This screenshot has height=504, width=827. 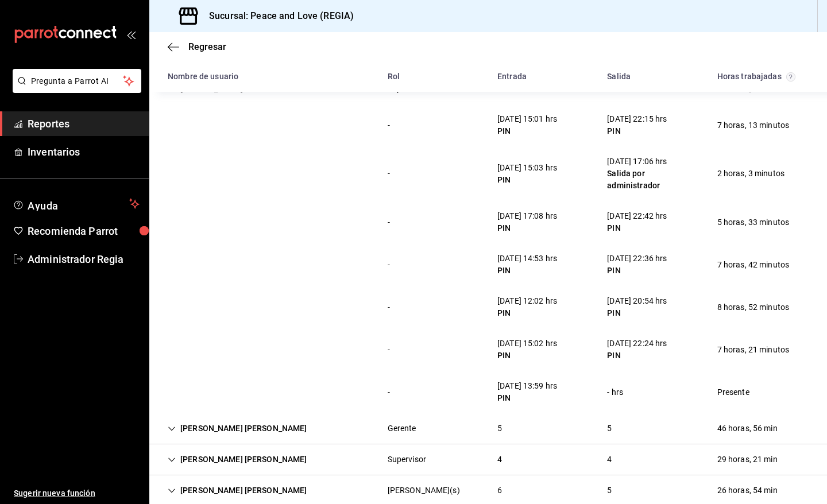 What do you see at coordinates (402, 429) in the screenshot?
I see `div: Gerente` at bounding box center [402, 429].